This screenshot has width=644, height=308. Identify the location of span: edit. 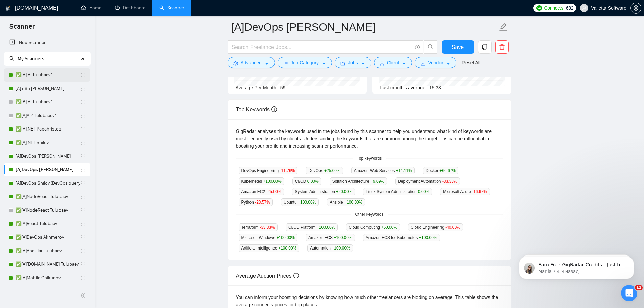
(503, 27).